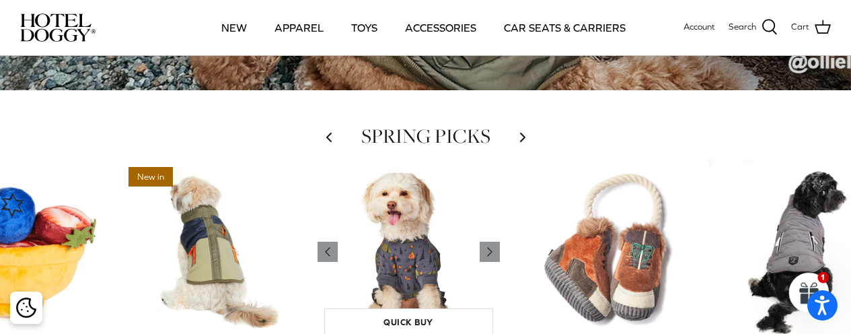 The width and height of the screenshot is (851, 334). I want to click on a: SPRING PICKS, so click(426, 136).